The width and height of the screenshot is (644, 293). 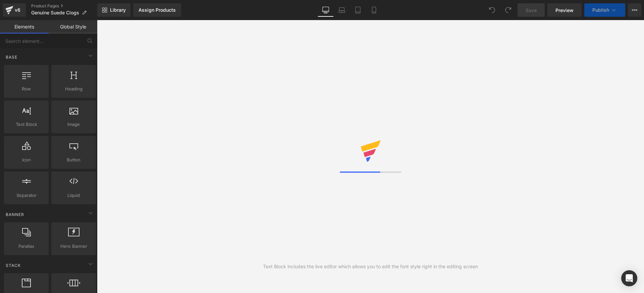 I want to click on a: Global Style, so click(x=73, y=27).